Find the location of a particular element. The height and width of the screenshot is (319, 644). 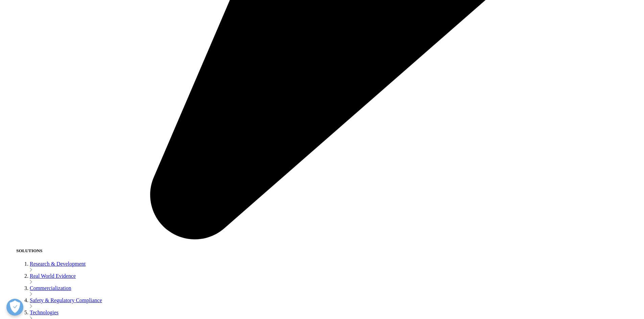

a: Technologies is located at coordinates (44, 312).